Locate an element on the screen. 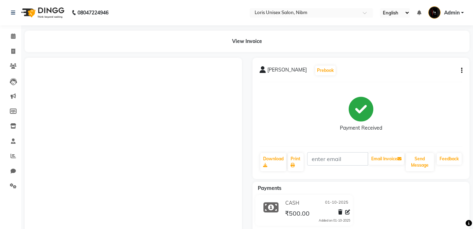 This screenshot has width=473, height=229. button: Email Invoice is located at coordinates (386, 159).